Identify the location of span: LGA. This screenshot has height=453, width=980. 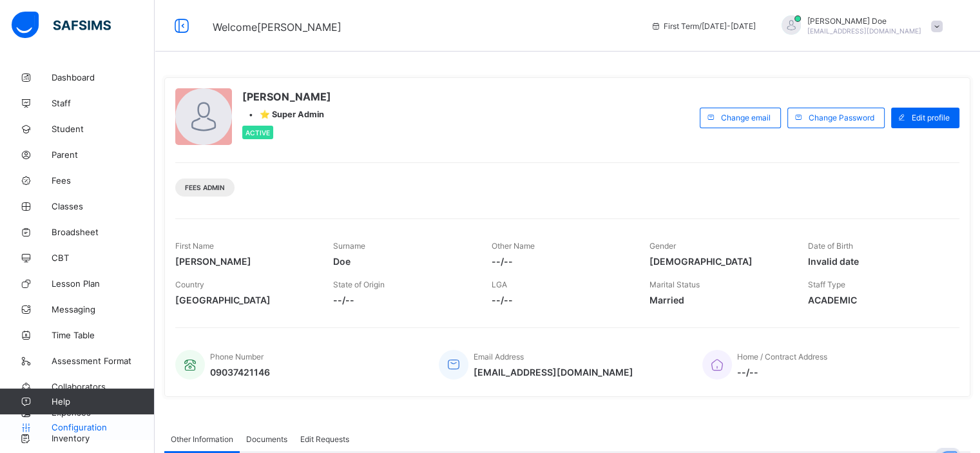
(500, 284).